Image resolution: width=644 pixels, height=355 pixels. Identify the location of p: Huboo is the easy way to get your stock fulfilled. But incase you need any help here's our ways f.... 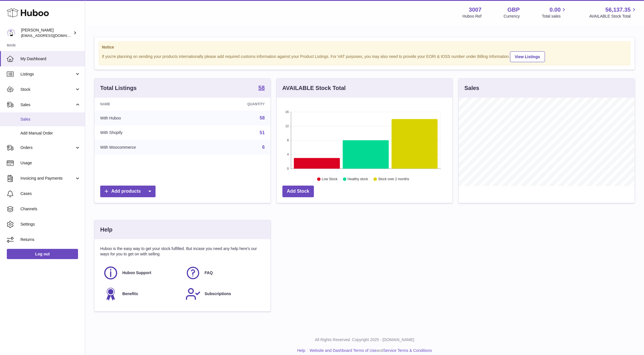
(182, 251).